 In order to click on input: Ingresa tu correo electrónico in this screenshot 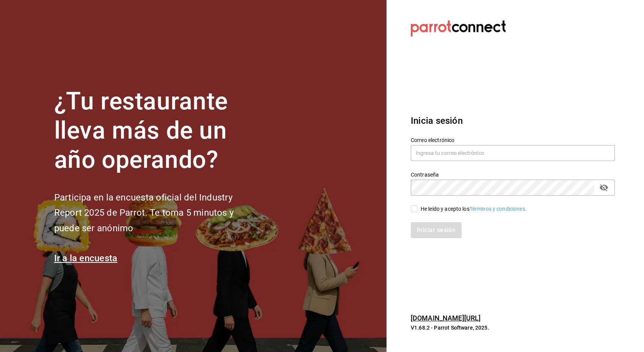, I will do `click(513, 153)`.